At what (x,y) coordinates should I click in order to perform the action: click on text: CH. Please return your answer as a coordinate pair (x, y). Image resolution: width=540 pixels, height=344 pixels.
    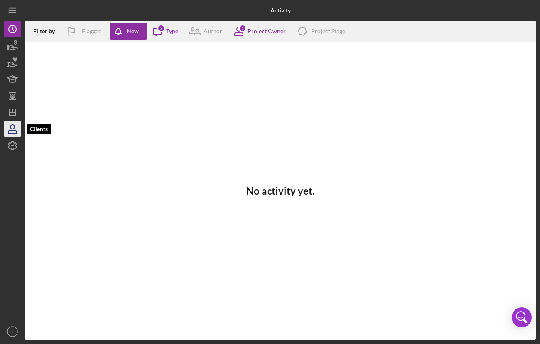
    Looking at the image, I should click on (12, 331).